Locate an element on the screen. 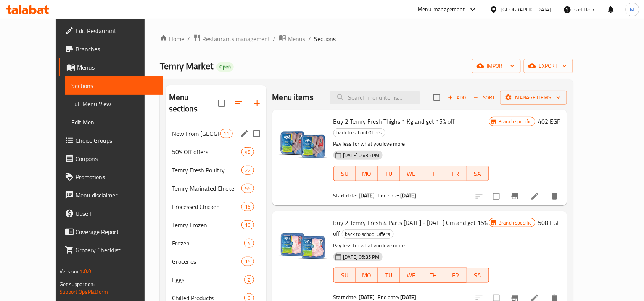 The width and height of the screenshot is (644, 301). div: Temry Fresh Poultry is located at coordinates (207, 170).